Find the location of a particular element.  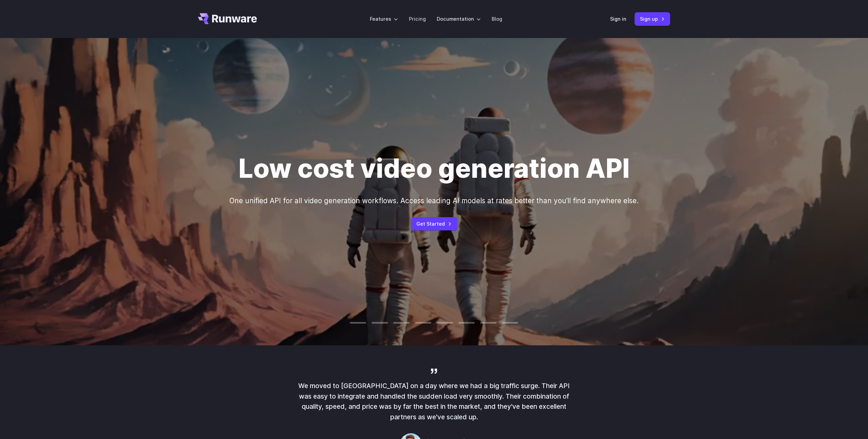

a: Blog is located at coordinates (497, 19).